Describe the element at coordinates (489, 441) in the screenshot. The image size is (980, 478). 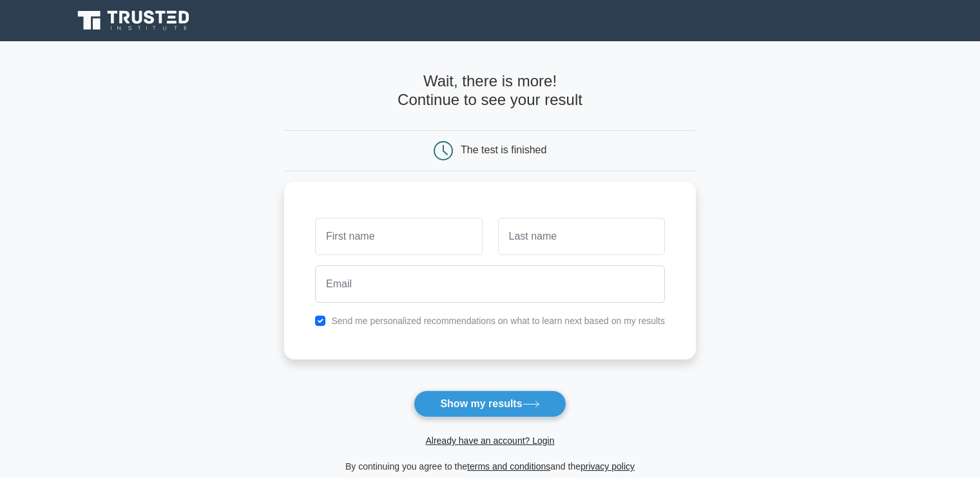
I see `a: Already have an account? Login` at that location.